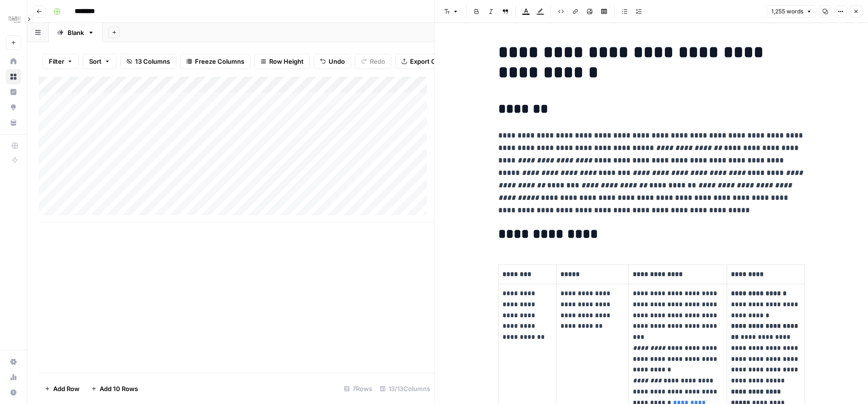 The image size is (868, 404). What do you see at coordinates (115, 388) in the screenshot?
I see `button: Add 10 Rows` at bounding box center [115, 388].